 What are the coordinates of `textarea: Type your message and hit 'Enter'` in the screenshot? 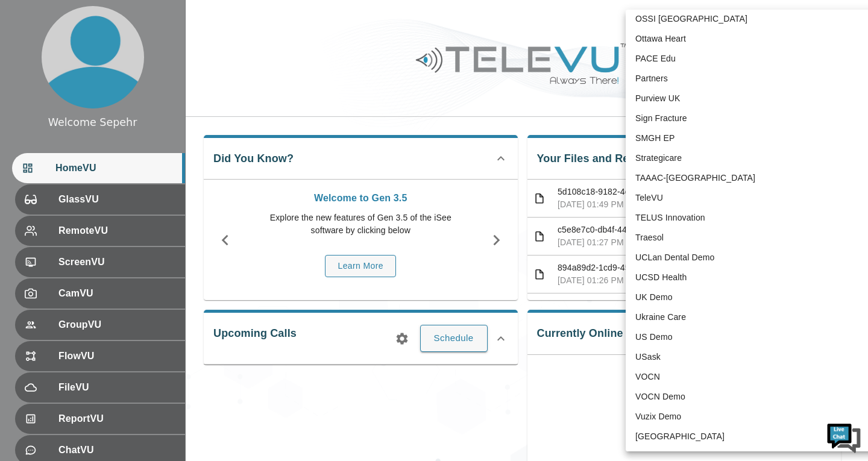 It's located at (118, 351).